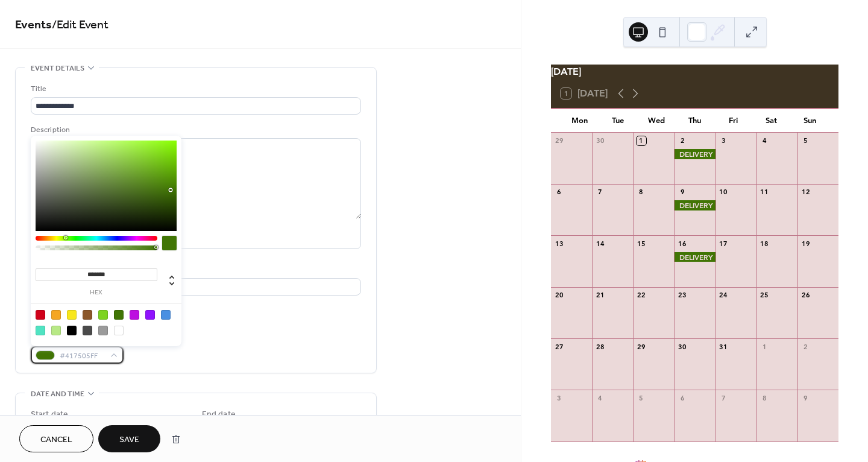 This screenshot has width=868, height=462. What do you see at coordinates (600, 243) in the screenshot?
I see `div: 14` at bounding box center [600, 243].